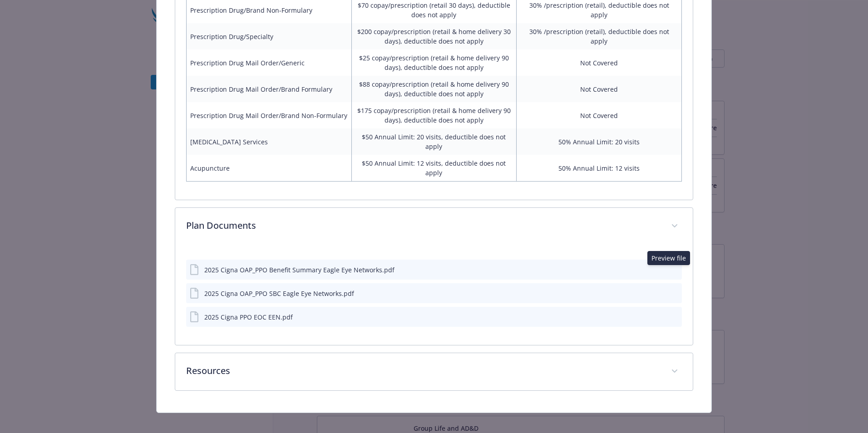 The image size is (868, 433). I want to click on td: Prescription Drug Mail Order/Brand Formulary, so click(269, 89).